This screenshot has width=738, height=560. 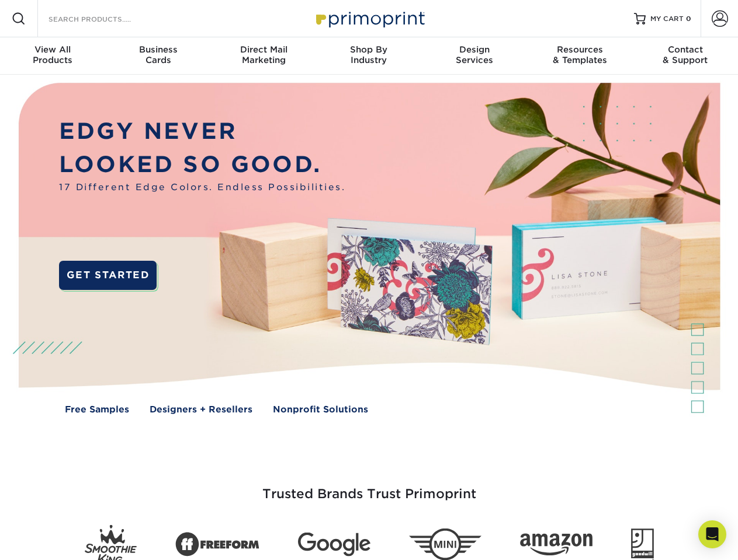 I want to click on div: Marketing, so click(x=263, y=55).